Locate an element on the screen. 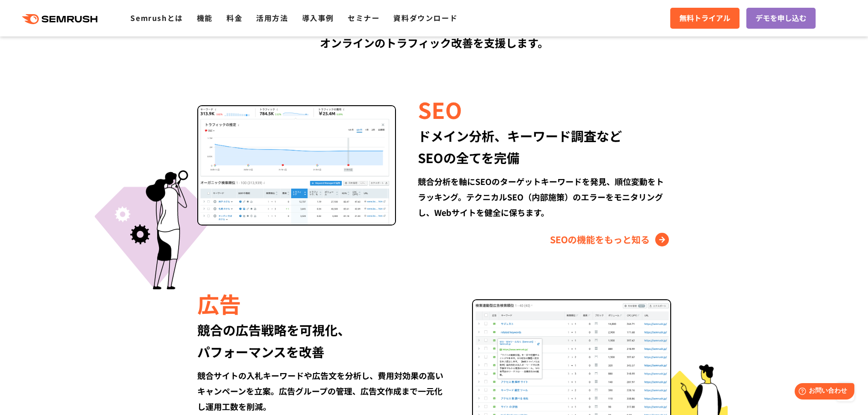 The width and height of the screenshot is (868, 415). div: 競合分析を軸にSEOのターゲットキーワードを発見、順位変動をトラッキング。テクニカルSEO（内部施策）のエラーをモニタリングし、Webサイトを健全に保ちます。 is located at coordinates (544, 197).